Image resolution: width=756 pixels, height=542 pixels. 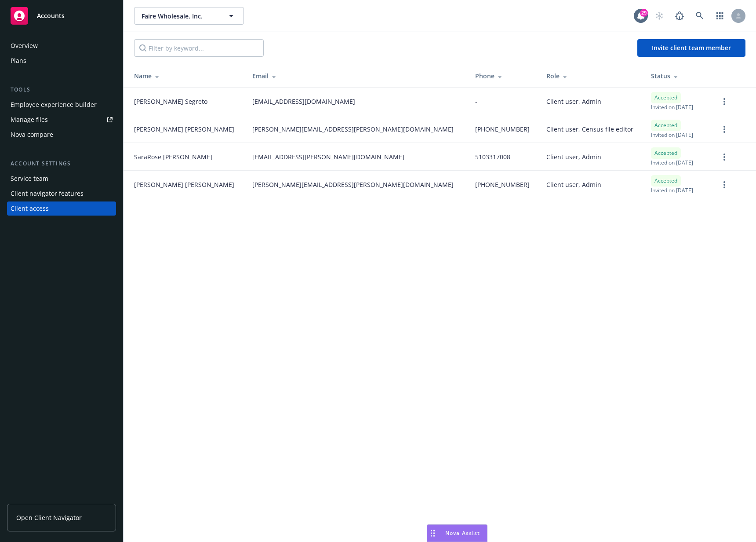 I want to click on div: Account settings, so click(x=62, y=163).